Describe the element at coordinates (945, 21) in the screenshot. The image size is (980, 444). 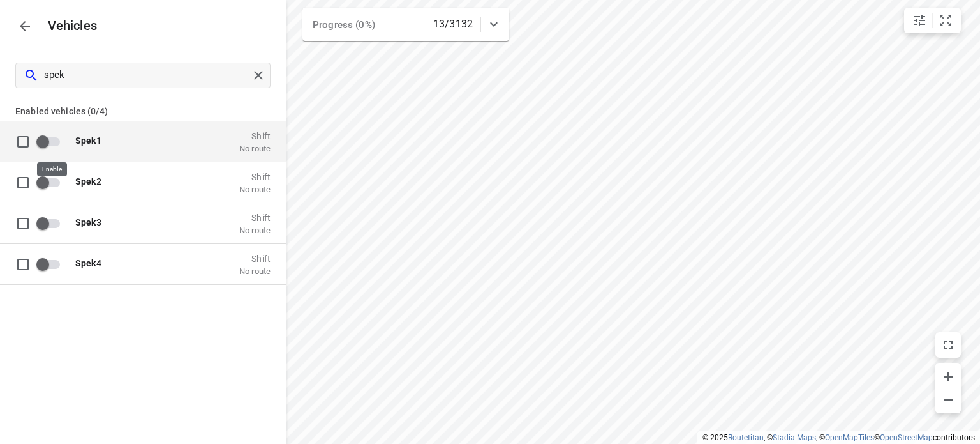
I see `button: Fit zoom` at that location.